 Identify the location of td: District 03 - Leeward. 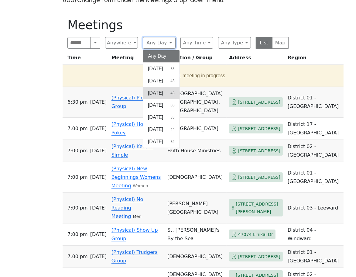
(315, 208).